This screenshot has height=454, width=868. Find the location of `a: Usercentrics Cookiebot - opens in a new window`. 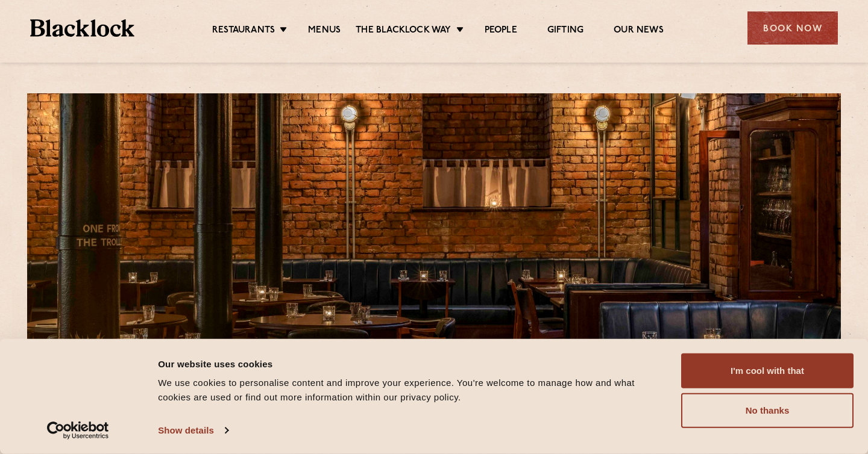

a: Usercentrics Cookiebot - opens in a new window is located at coordinates (78, 431).